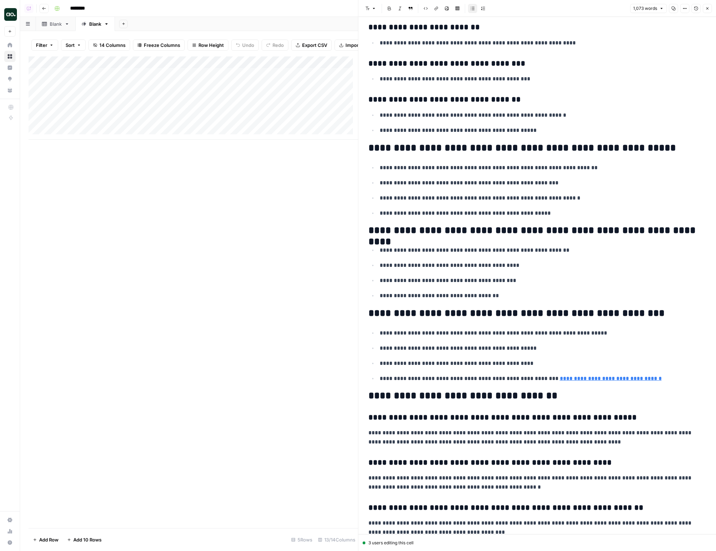 Image resolution: width=716 pixels, height=551 pixels. Describe the element at coordinates (10, 520) in the screenshot. I see `a: Settings` at that location.